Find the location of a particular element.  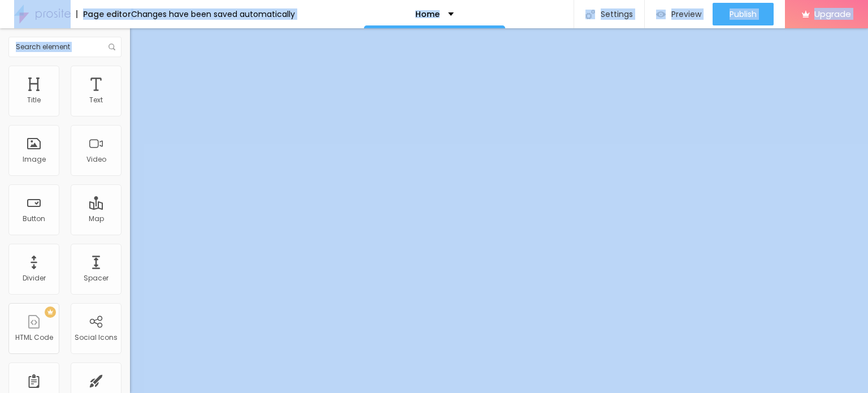

div: HTML Code is located at coordinates (34, 338).